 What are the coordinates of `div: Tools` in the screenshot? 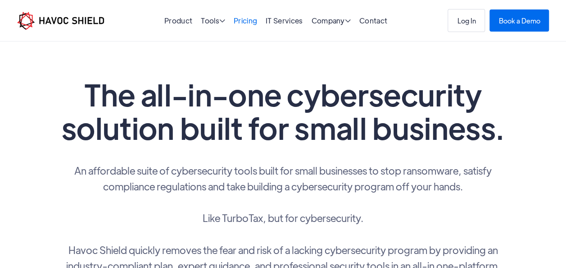 It's located at (213, 21).